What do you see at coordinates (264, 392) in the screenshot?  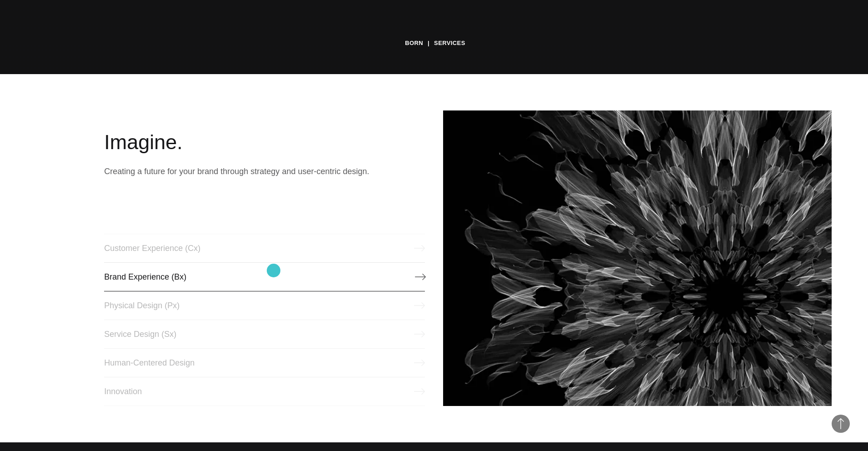 I see `a: Innovation` at bounding box center [264, 392].